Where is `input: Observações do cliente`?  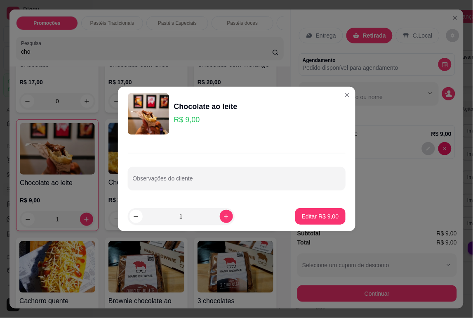
input: Observações do cliente is located at coordinates (237, 182).